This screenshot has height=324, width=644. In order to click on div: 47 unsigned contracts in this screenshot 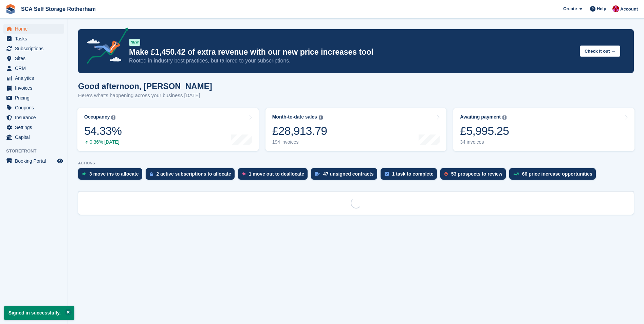, I will do `click(349, 174)`.